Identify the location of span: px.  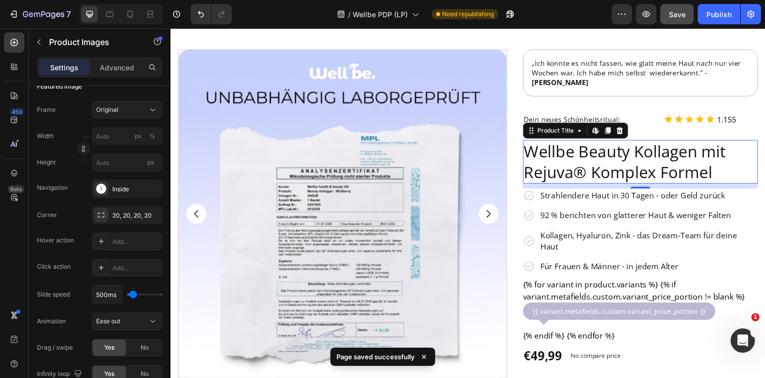
(151, 162).